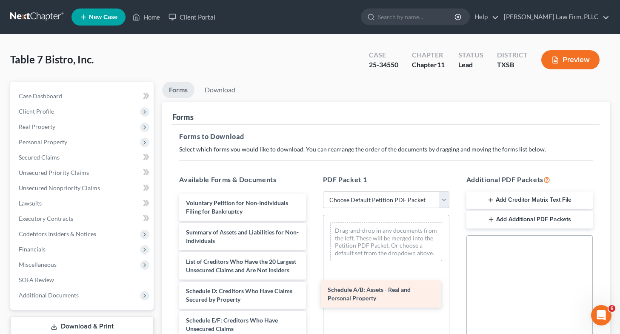  Describe the element at coordinates (530, 180) in the screenshot. I see `h5: Additional PDF Packets` at that location.